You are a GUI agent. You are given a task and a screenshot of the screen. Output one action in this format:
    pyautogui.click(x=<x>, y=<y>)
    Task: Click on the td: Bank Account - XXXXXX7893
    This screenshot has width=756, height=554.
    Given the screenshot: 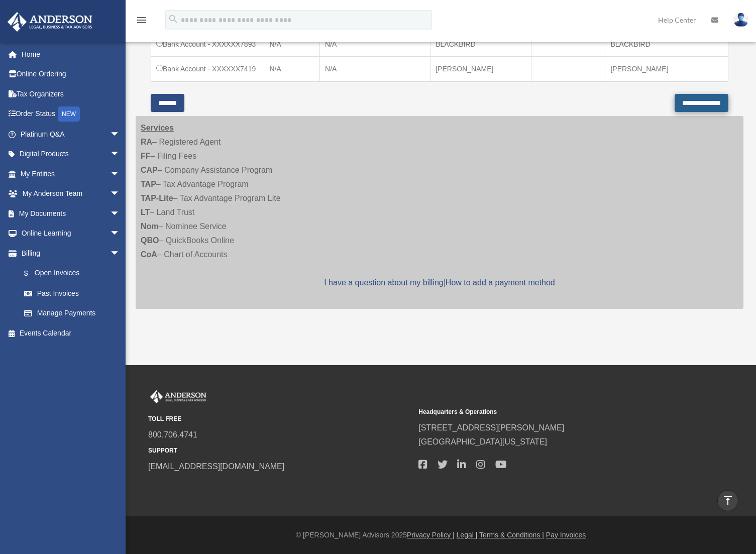 What is the action you would take?
    pyautogui.click(x=208, y=44)
    